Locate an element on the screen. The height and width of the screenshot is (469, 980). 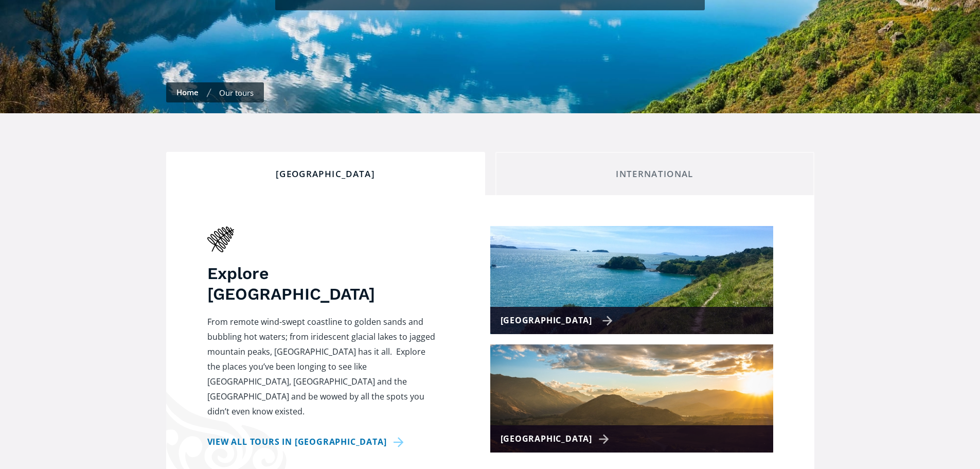
nav: breadcrumbs is located at coordinates (215, 92).